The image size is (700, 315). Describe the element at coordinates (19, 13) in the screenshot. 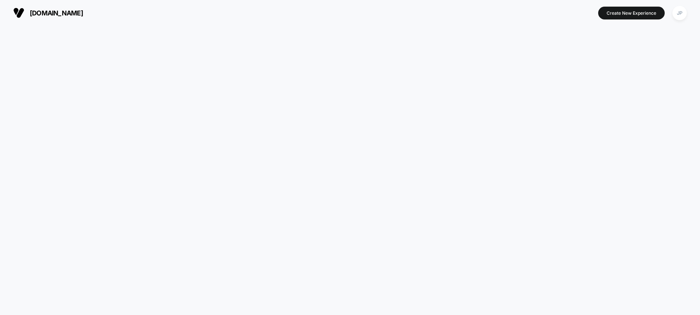

I see `img: Visually logo` at that location.